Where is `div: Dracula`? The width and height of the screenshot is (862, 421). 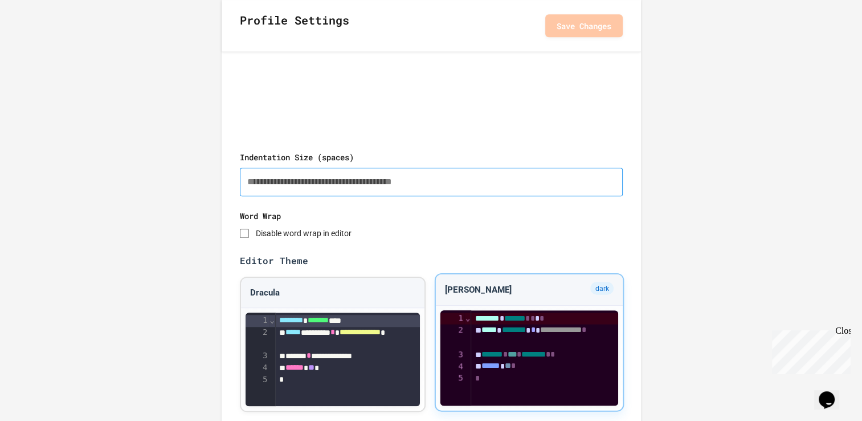
div: Dracula is located at coordinates (333, 293).